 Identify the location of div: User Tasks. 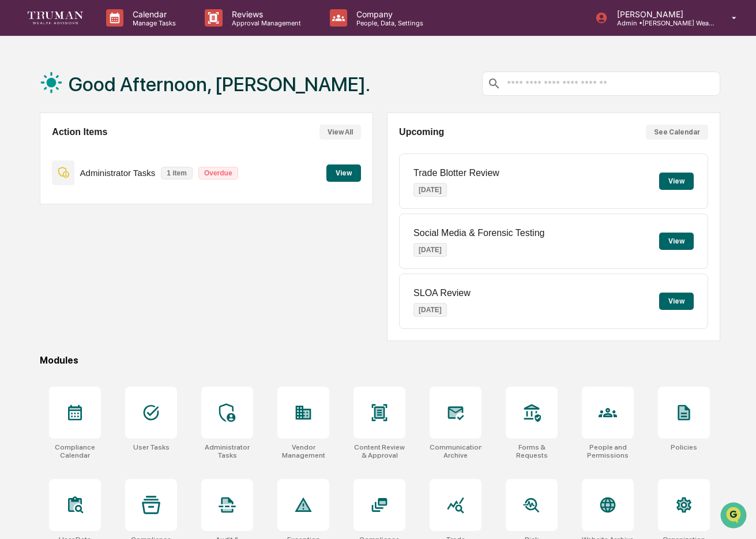
(151, 447).